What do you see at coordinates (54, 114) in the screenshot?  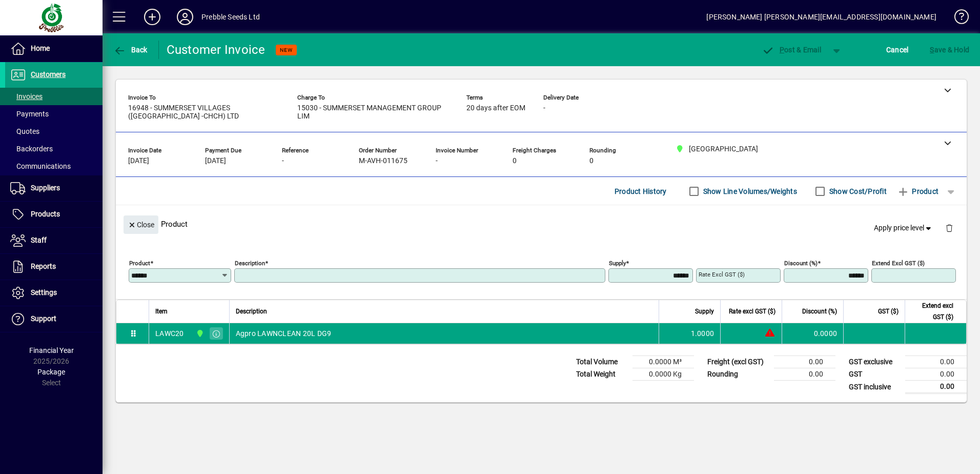 I see `a: Payments` at bounding box center [54, 114].